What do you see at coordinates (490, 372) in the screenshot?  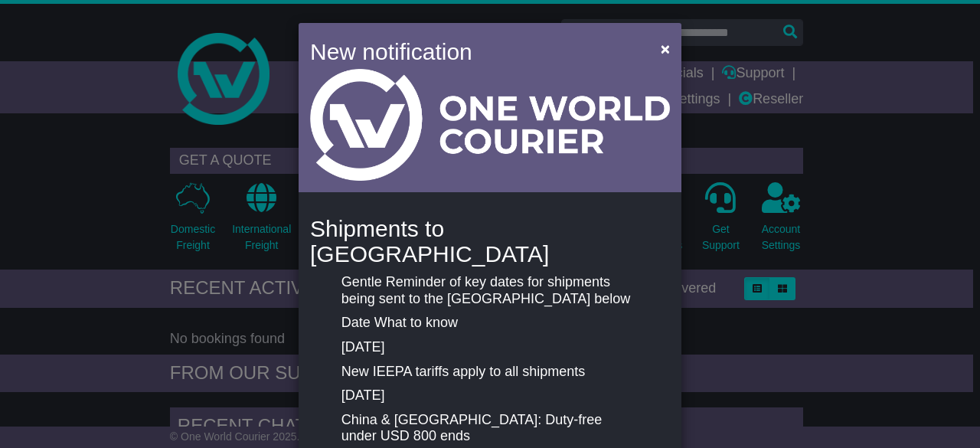 I see `p: New IEEPA tariffs apply to all shipments` at bounding box center [490, 372].